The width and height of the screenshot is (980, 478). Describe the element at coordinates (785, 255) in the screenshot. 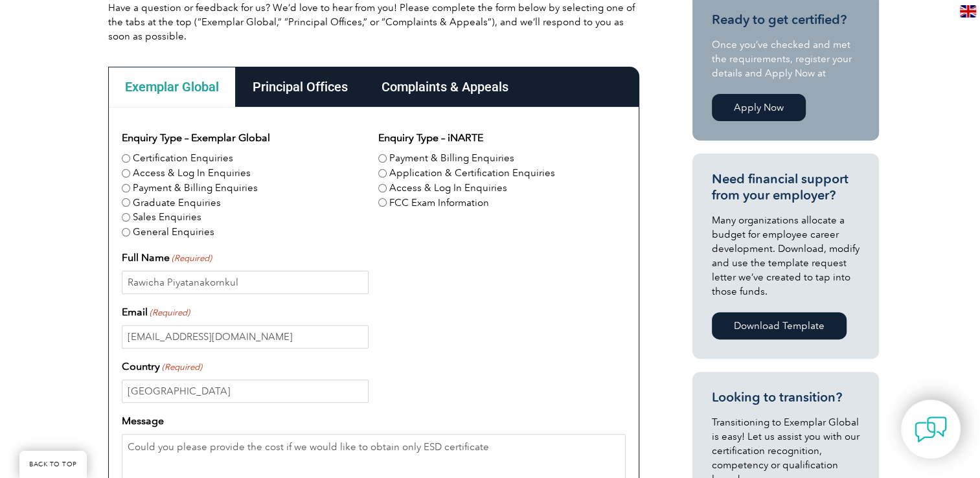

I see `p: Many organizations allocate a budget for employee career development. Download, modify and use th...` at that location.